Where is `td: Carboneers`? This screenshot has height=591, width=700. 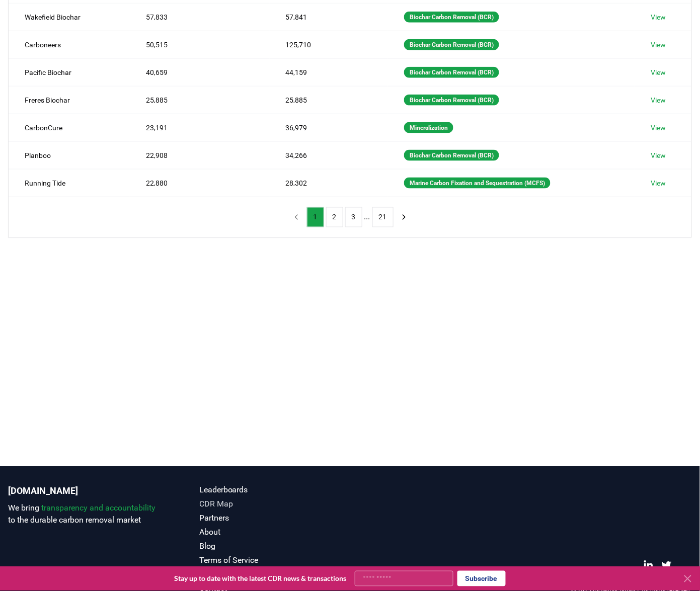
td: Carboneers is located at coordinates (69, 45).